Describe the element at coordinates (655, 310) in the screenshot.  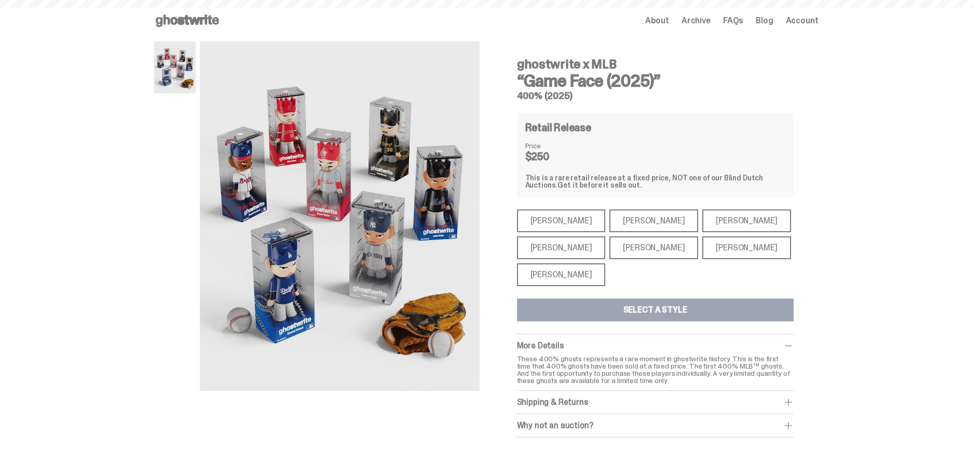
I see `button: Select a Style` at that location.